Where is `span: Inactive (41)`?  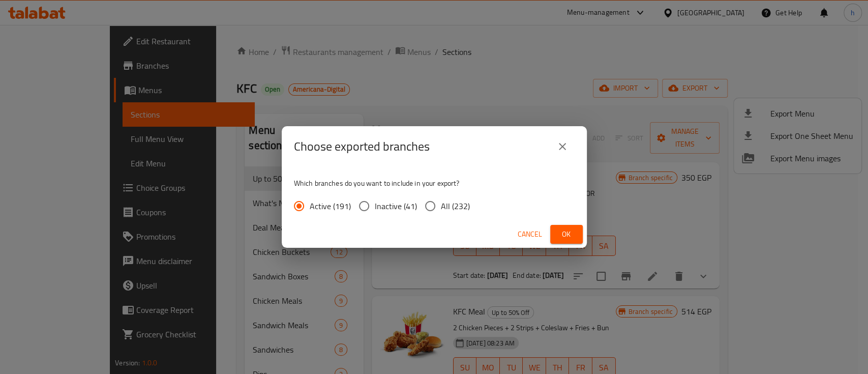 span: Inactive (41) is located at coordinates (395, 206).